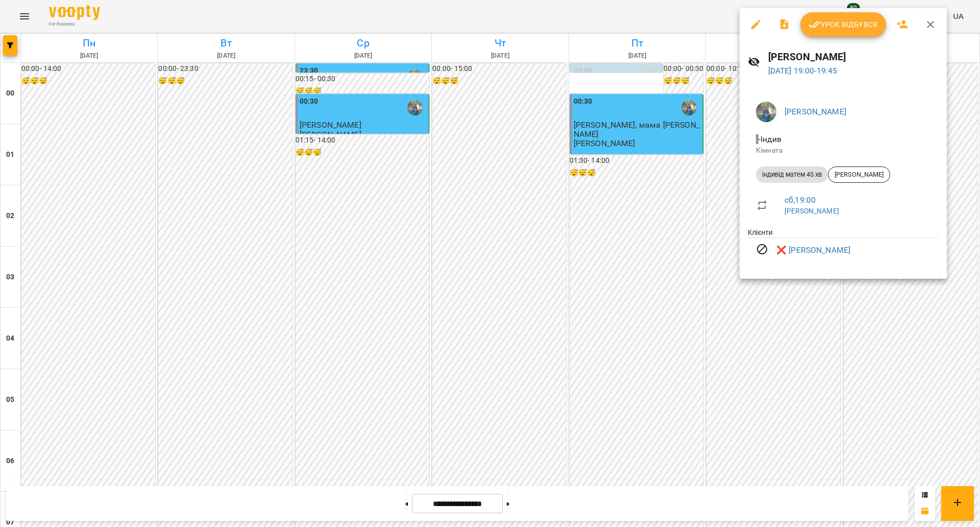  Describe the element at coordinates (791, 174) in the screenshot. I see `span: індивід матем 45 хв` at that location.